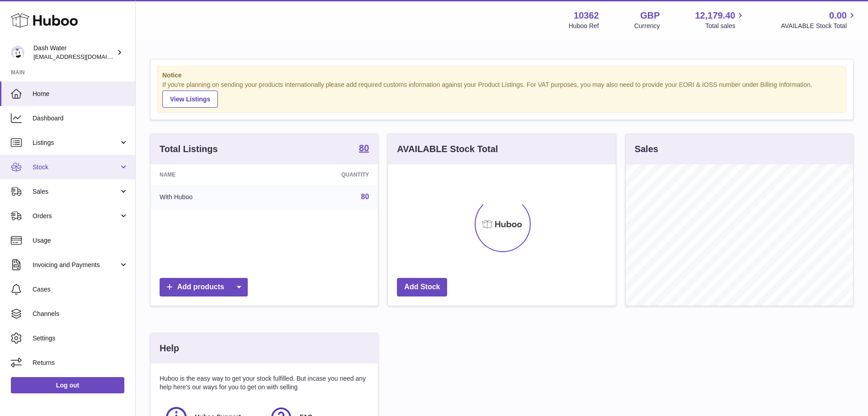  I want to click on h3: Help, so click(169, 348).